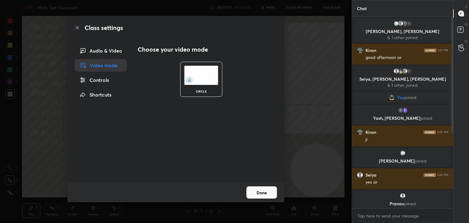 The width and height of the screenshot is (469, 223). Describe the element at coordinates (173, 49) in the screenshot. I see `h2: Choose your video mode` at that location.